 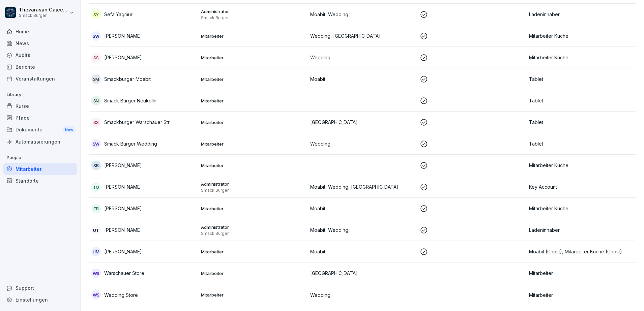 I want to click on div: News, so click(x=40, y=43).